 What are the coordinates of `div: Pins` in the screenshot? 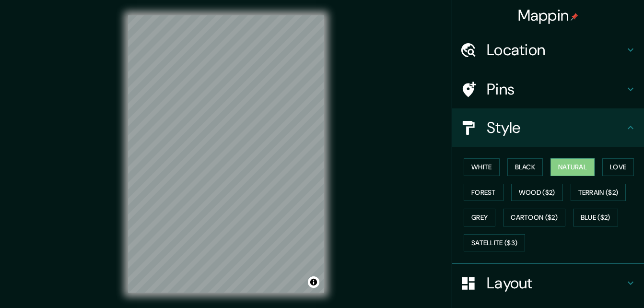 It's located at (548, 89).